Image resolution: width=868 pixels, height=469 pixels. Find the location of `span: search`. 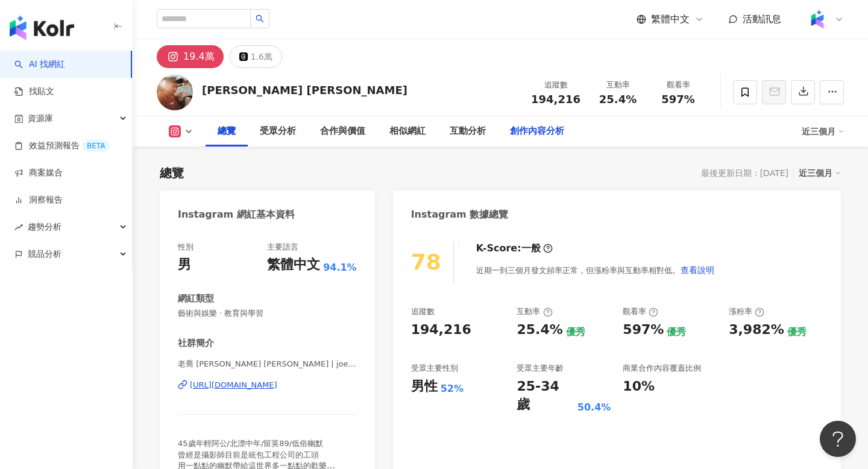

span: search is located at coordinates (260, 18).